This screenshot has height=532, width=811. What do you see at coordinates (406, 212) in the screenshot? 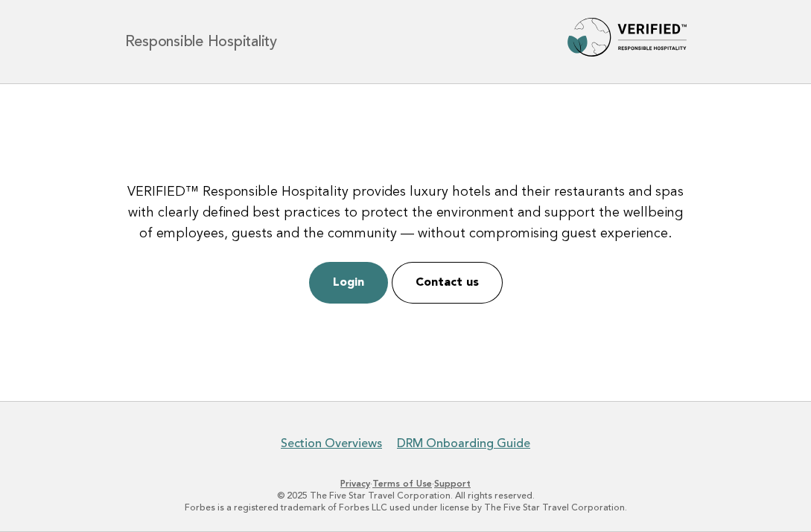
I see `p: VERIFIED™ Responsible Hospitality provides luxury hotels and their restaurants and spas with clea...` at bounding box center [406, 212].